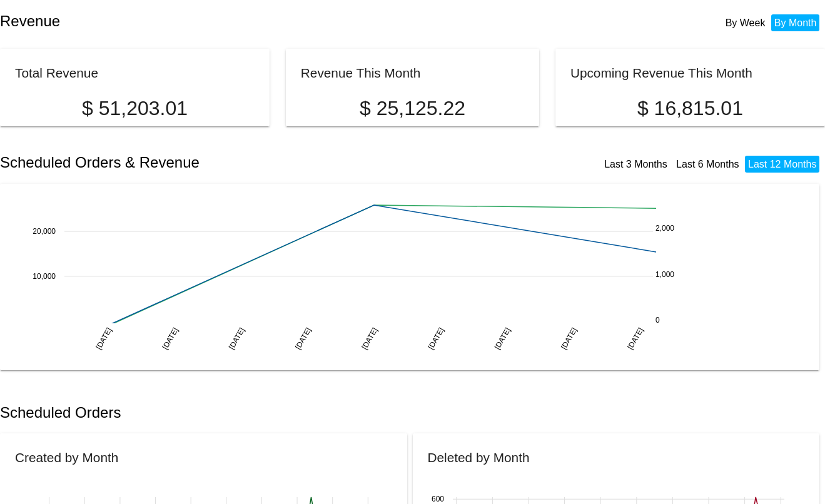 The width and height of the screenshot is (825, 504). Describe the element at coordinates (665, 274) in the screenshot. I see `text: 1,000` at that location.